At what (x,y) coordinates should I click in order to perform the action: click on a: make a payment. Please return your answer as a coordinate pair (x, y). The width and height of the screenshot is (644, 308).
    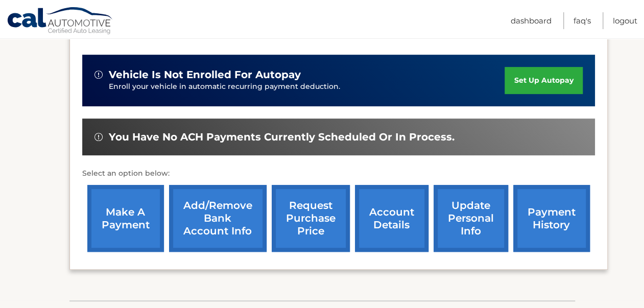
    Looking at the image, I should click on (126, 219).